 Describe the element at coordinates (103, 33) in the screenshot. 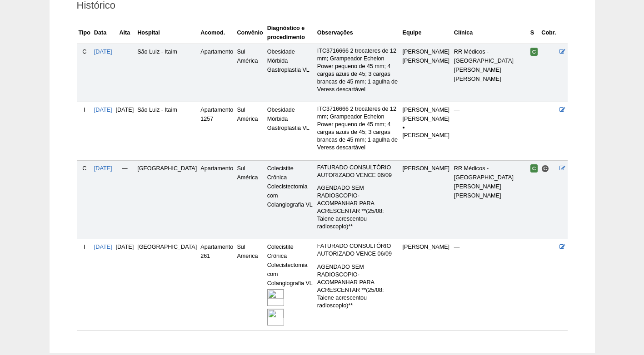

I see `th: Data` at that location.